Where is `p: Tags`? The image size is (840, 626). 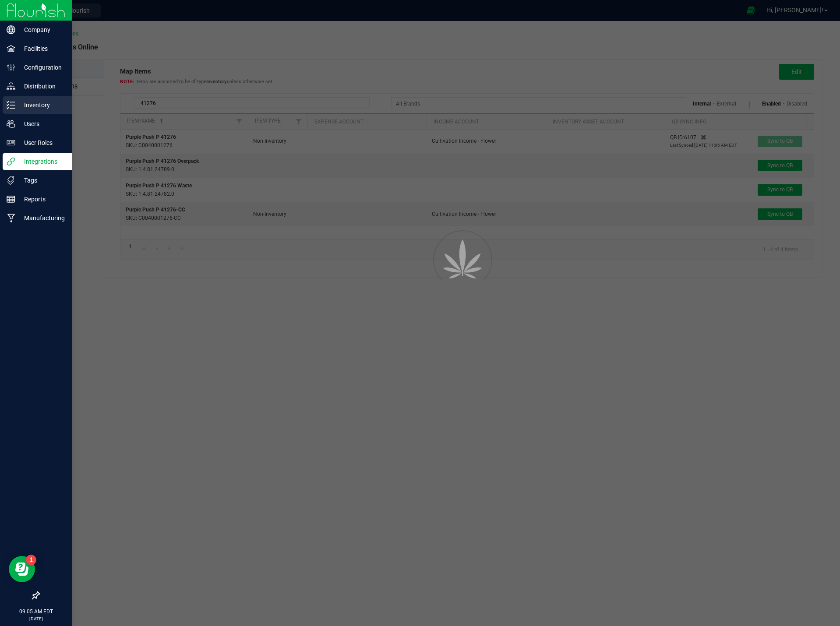
p: Tags is located at coordinates (41, 180).